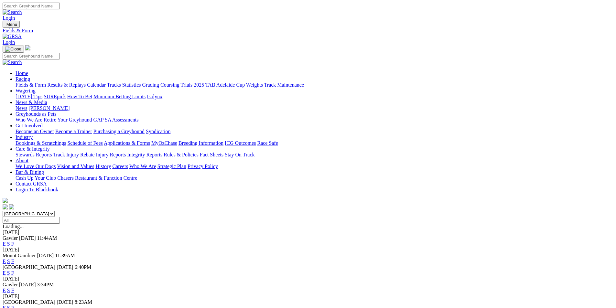 This screenshot has height=308, width=616. Describe the element at coordinates (83, 302) in the screenshot. I see `span: 8:23AM` at that location.